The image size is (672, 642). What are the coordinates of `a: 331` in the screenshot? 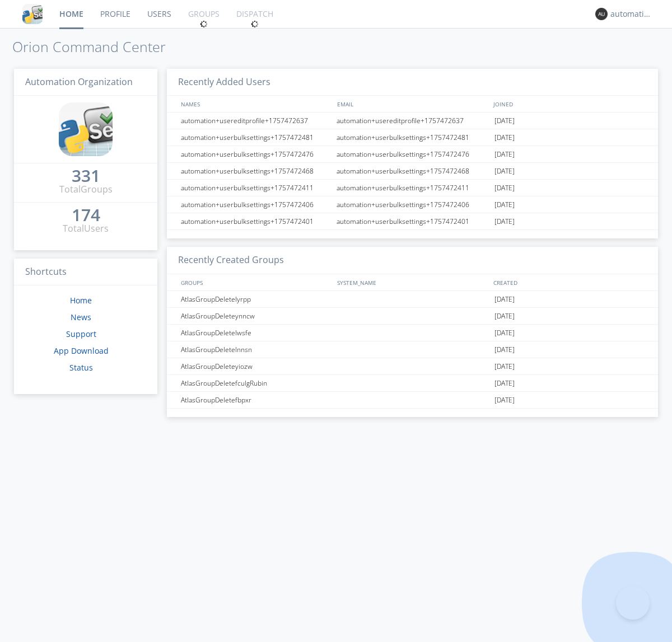 It's located at (86, 176).